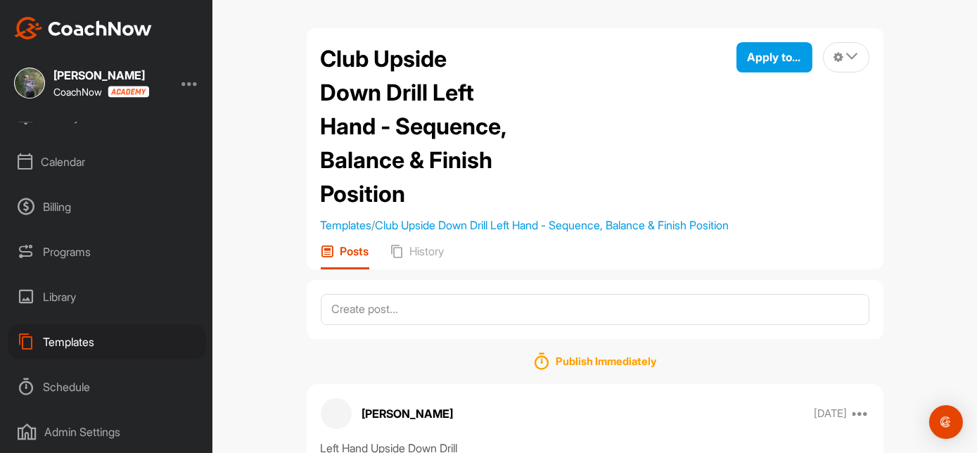 The width and height of the screenshot is (977, 453). Describe the element at coordinates (946, 422) in the screenshot. I see `div: Open Intercom Messenger` at that location.